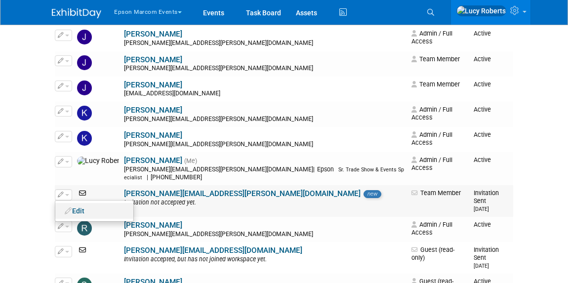  Describe the element at coordinates (84, 113) in the screenshot. I see `img: Kate Blasezyk` at that location.